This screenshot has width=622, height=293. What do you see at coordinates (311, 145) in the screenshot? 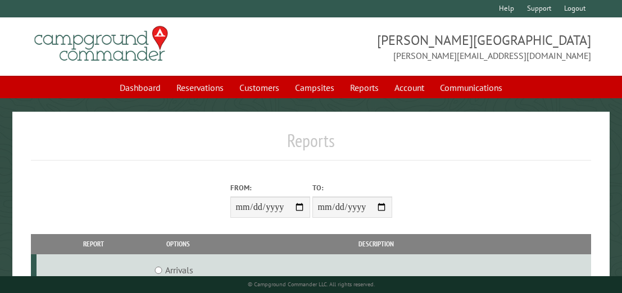
I see `h1: Reports` at bounding box center [311, 145].